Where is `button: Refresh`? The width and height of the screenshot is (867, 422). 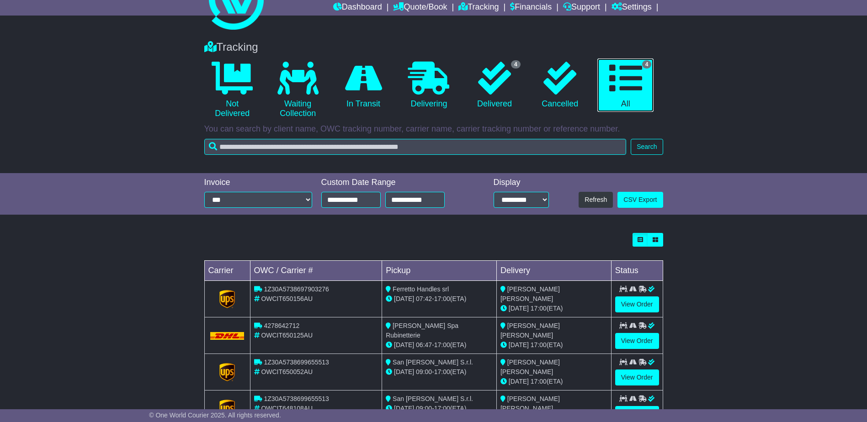
button: Refresh is located at coordinates (595, 200).